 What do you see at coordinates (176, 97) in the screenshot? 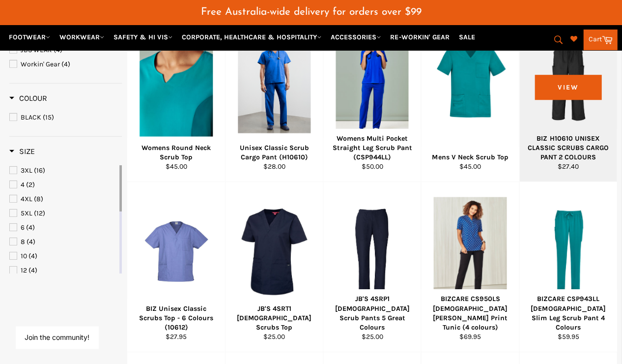
I see `a: Womens Round Neck Scrub TopWomens Round Neck Scrub Top$45.00` at bounding box center [176, 97].